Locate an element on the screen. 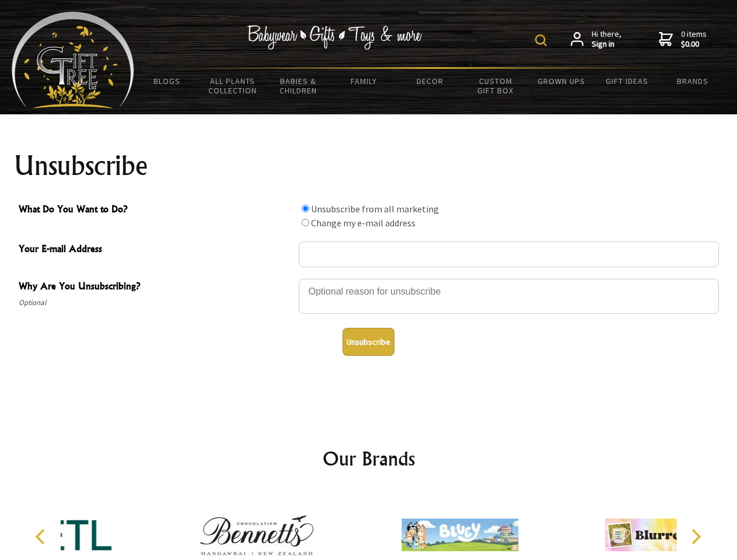 This screenshot has width=737, height=560. a: Custom Gift Box is located at coordinates (496, 86).